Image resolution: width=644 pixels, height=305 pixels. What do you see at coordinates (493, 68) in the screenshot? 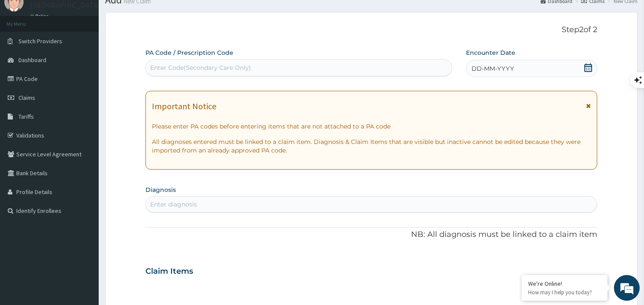
I see `span: DD-MM-YYYY` at bounding box center [493, 68].